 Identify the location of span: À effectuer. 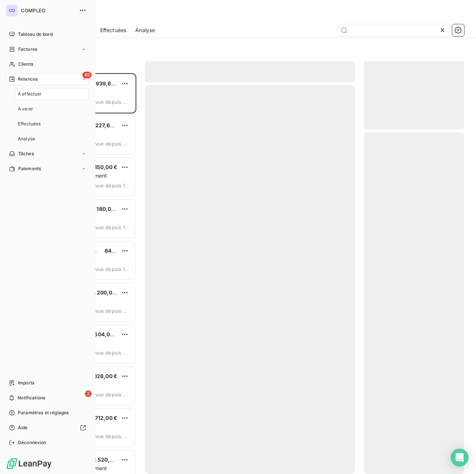
(30, 94).